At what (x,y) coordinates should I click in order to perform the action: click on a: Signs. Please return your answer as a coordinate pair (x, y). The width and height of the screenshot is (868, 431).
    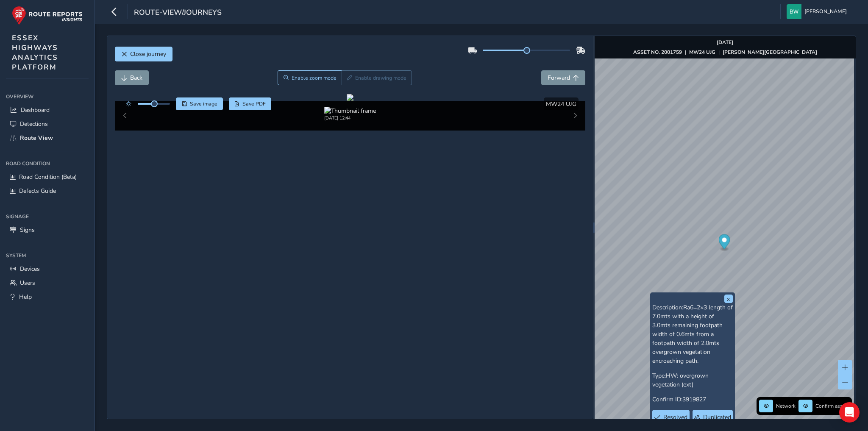
    Looking at the image, I should click on (47, 230).